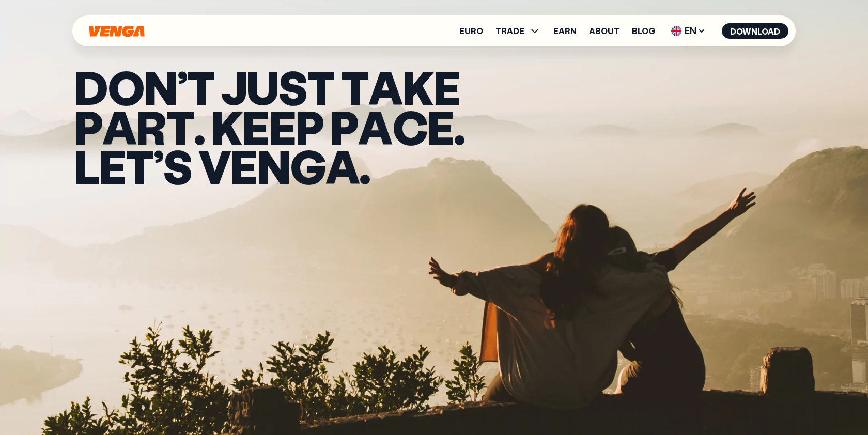 Image resolution: width=868 pixels, height=435 pixels. Describe the element at coordinates (117, 31) in the screenshot. I see `svg: Home` at that location.